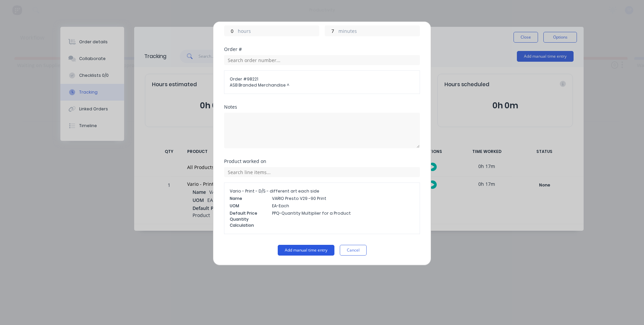 This screenshot has width=644, height=325. Describe the element at coordinates (248, 199) in the screenshot. I see `span: Name` at that location.